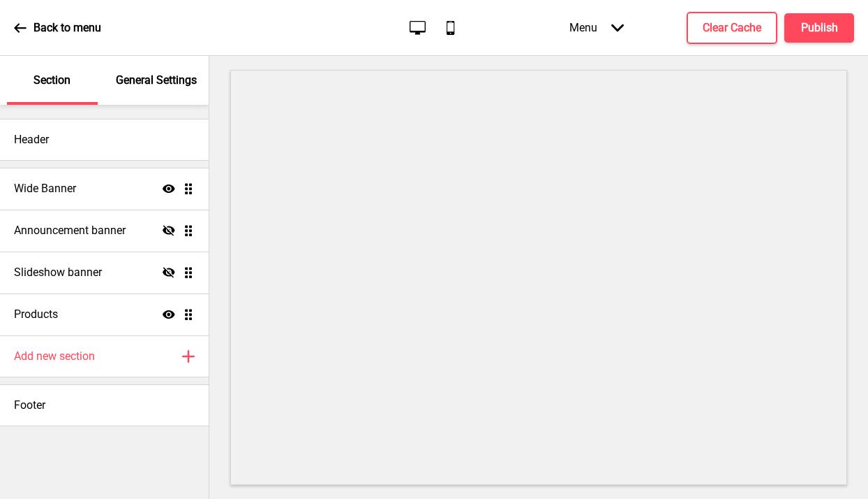 The height and width of the screenshot is (499, 868). What do you see at coordinates (597, 27) in the screenshot?
I see `div: Menu` at bounding box center [597, 27].